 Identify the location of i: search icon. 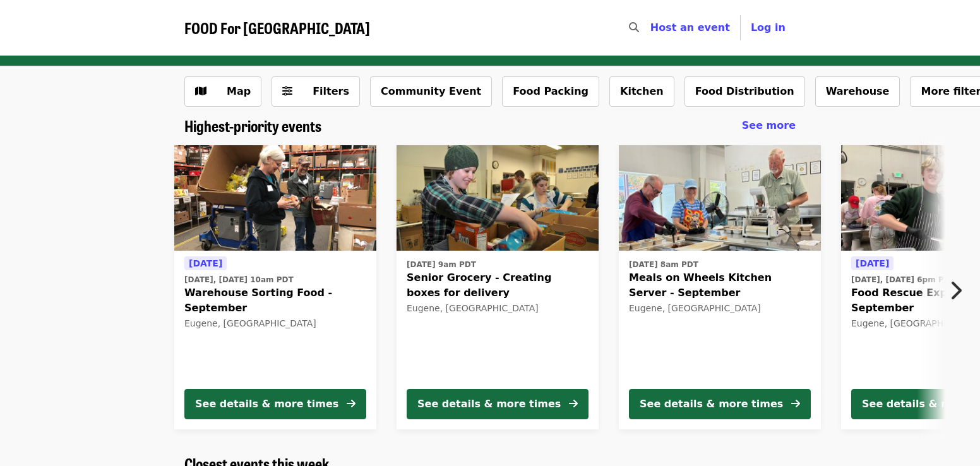
(634, 27).